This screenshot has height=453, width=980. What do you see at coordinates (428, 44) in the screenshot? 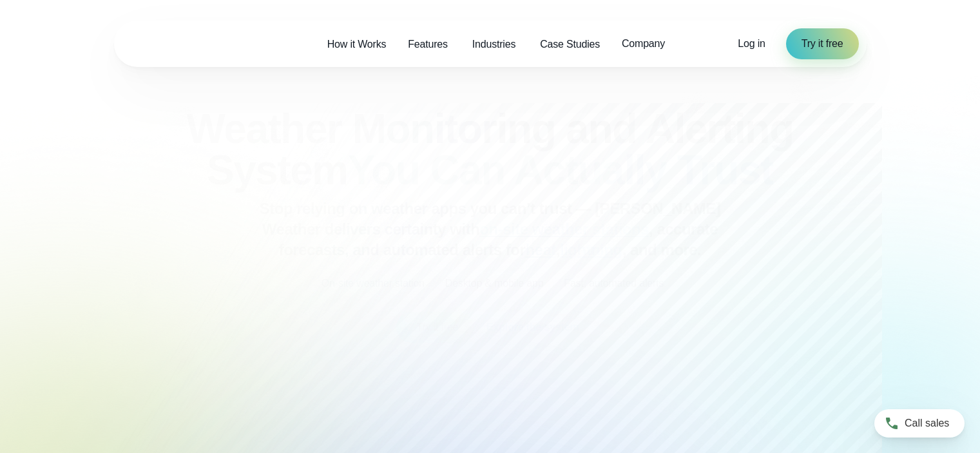
I see `span: Features` at bounding box center [428, 44].